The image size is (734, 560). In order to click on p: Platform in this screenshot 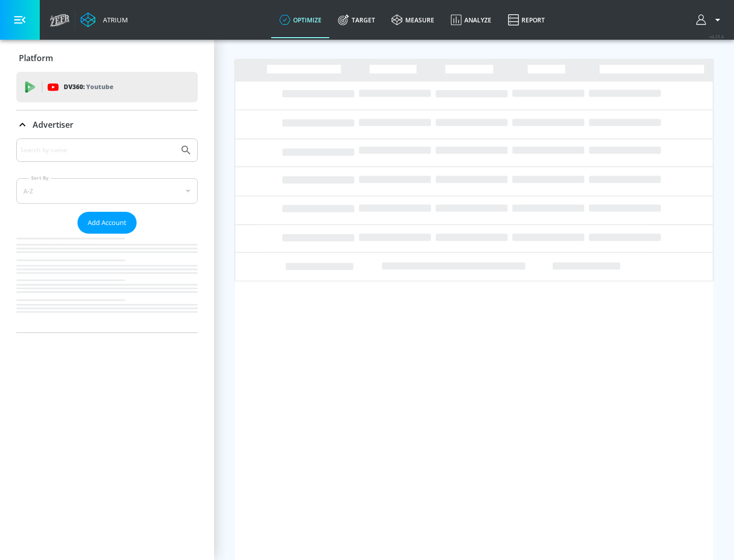, I will do `click(36, 58)`.